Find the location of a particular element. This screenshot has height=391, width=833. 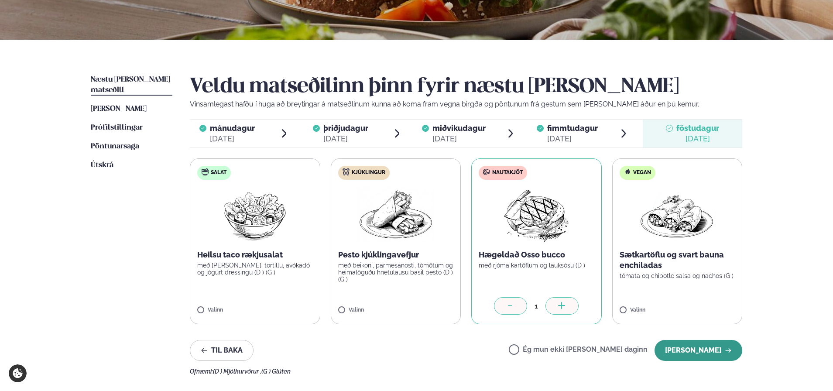

a: Útskrá is located at coordinates (102, 165).